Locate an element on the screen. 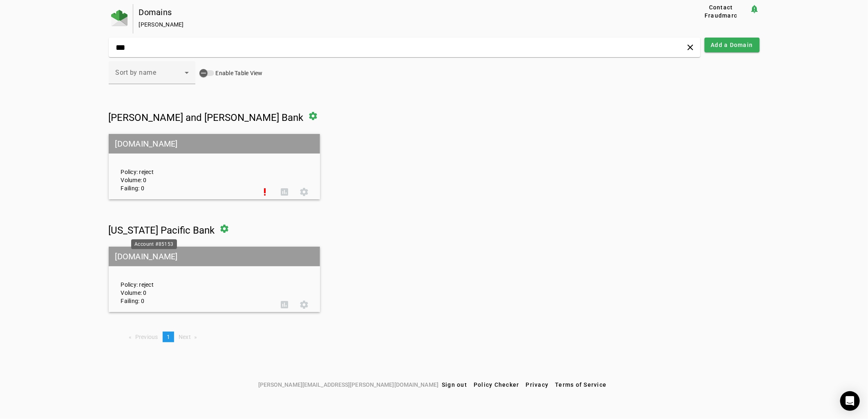 The width and height of the screenshot is (868, 419). div: Open Intercom Messenger is located at coordinates (850, 401).